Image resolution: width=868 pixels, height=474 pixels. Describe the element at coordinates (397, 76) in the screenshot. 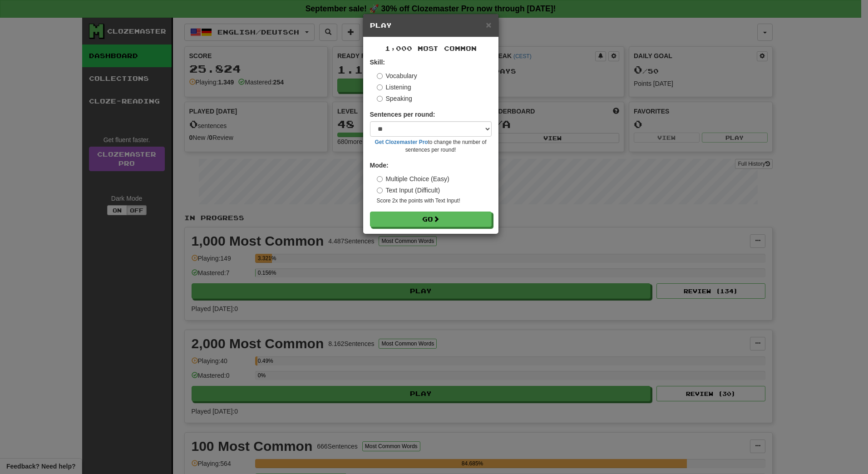

I see `label: Vocabulary` at that location.